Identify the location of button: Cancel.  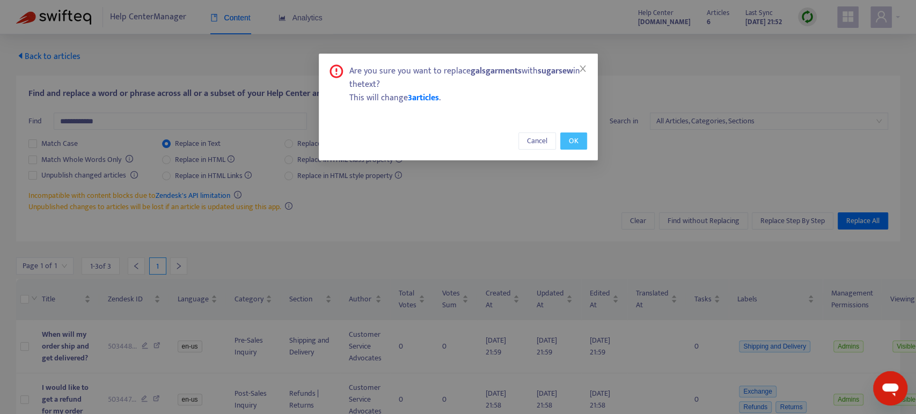
(537, 141).